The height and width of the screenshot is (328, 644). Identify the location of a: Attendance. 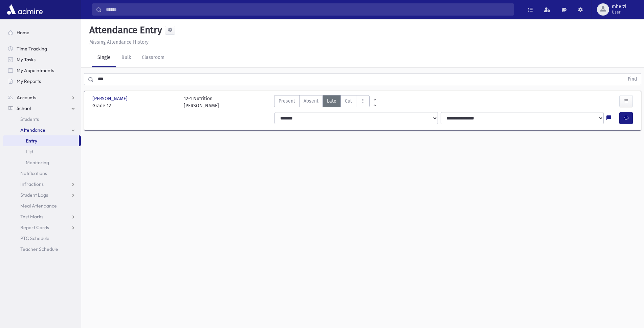
(42, 130).